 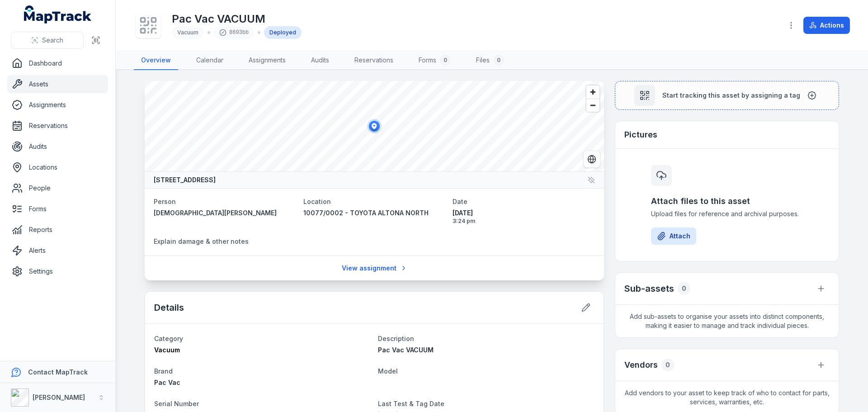 I want to click on a: MapTrack, so click(x=58, y=14).